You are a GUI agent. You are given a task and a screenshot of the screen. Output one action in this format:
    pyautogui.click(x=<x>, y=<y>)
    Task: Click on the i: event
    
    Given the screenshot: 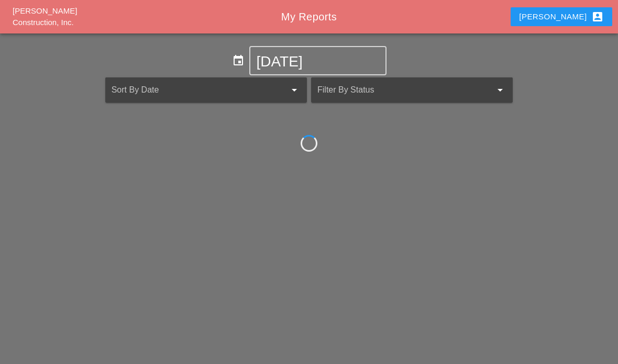 What is the action you would take?
    pyautogui.click(x=238, y=60)
    